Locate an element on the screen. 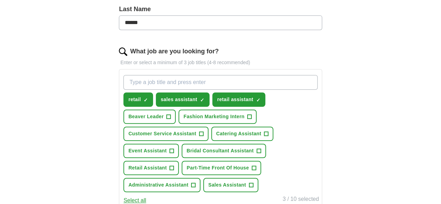 This screenshot has width=441, height=204. span: Retail Assistant is located at coordinates (147, 168).